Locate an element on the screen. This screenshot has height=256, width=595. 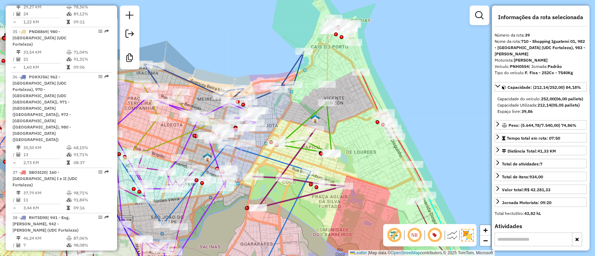
span: Exibir número da rota is located at coordinates (435, 235).